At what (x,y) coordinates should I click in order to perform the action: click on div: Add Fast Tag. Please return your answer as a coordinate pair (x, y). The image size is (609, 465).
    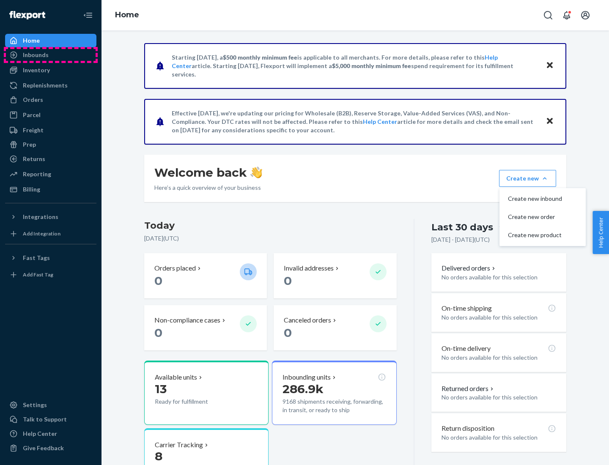
    Looking at the image, I should click on (38, 274).